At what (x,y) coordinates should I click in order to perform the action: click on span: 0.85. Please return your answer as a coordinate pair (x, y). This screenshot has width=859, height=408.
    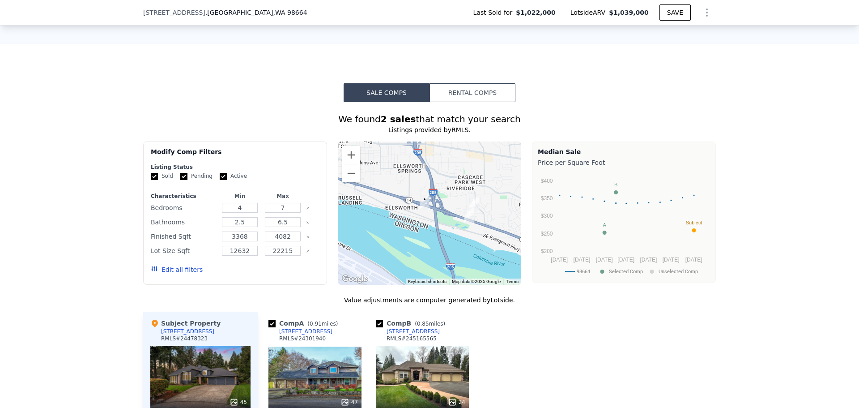
    Looking at the image, I should click on (423, 324).